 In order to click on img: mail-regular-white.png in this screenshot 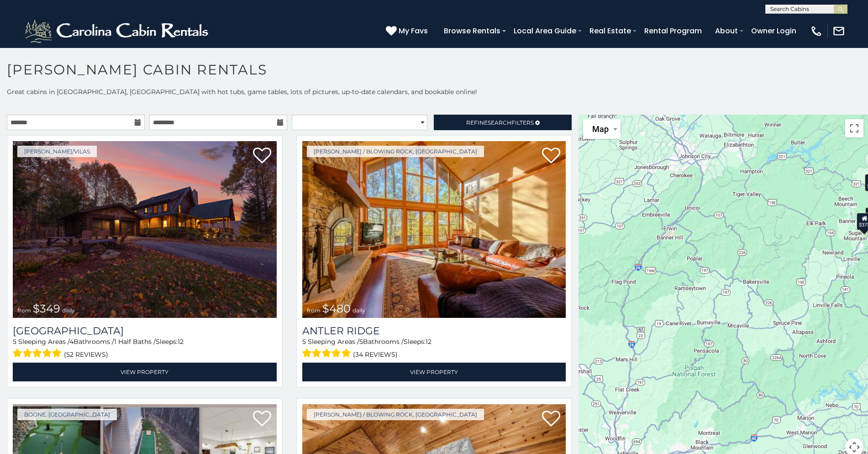, I will do `click(839, 31)`.